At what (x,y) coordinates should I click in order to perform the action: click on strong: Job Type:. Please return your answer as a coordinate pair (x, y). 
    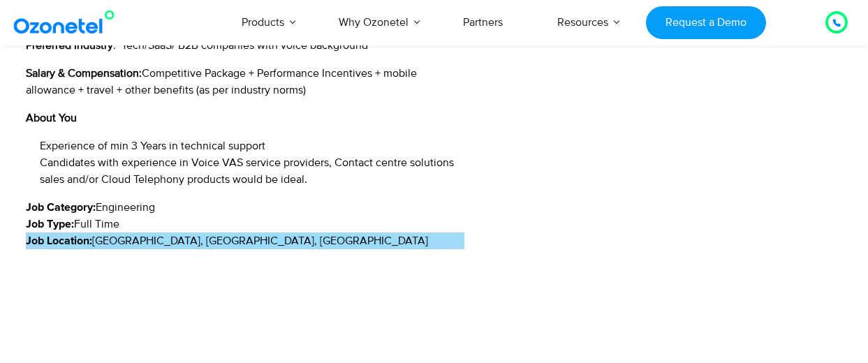
    Looking at the image, I should click on (50, 225).